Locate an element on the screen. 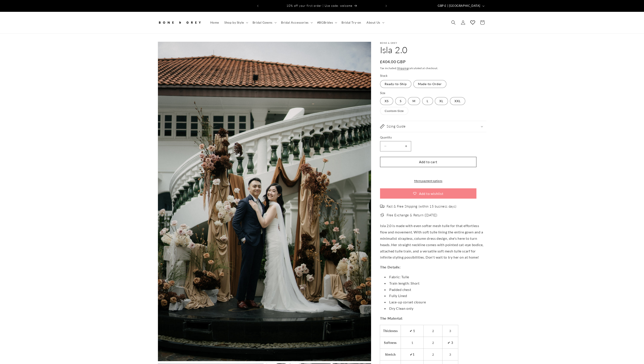 This screenshot has width=644, height=364. span: Shop by Style is located at coordinates (234, 22).